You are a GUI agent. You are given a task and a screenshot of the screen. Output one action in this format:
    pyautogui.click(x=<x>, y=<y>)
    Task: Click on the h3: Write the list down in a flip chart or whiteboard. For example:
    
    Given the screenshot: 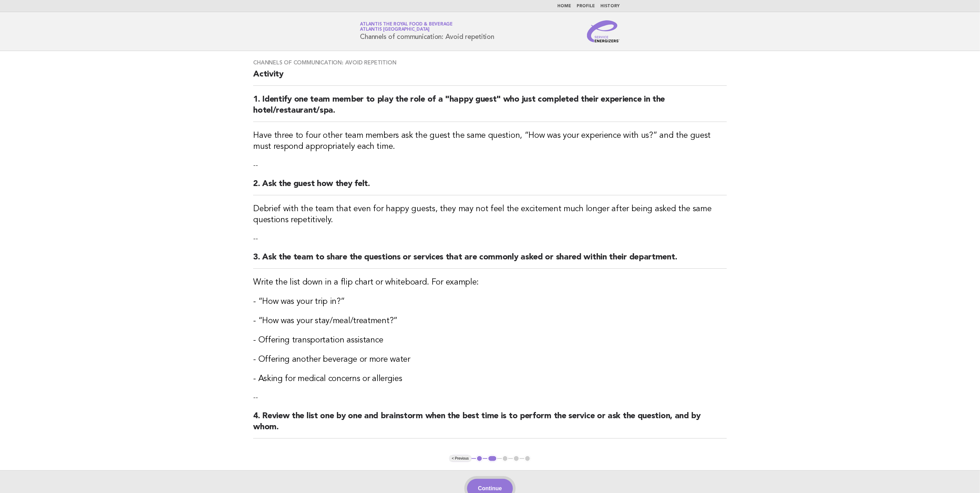 What is the action you would take?
    pyautogui.click(x=490, y=282)
    